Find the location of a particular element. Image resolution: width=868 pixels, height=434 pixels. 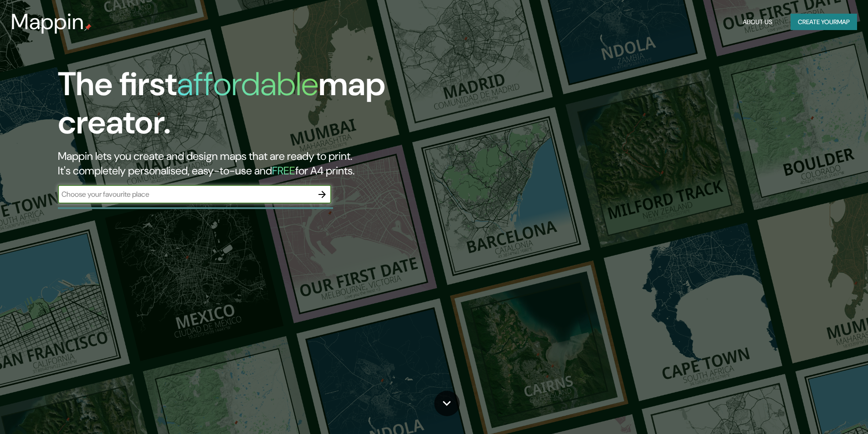

button: Create yourmap is located at coordinates (824, 22).